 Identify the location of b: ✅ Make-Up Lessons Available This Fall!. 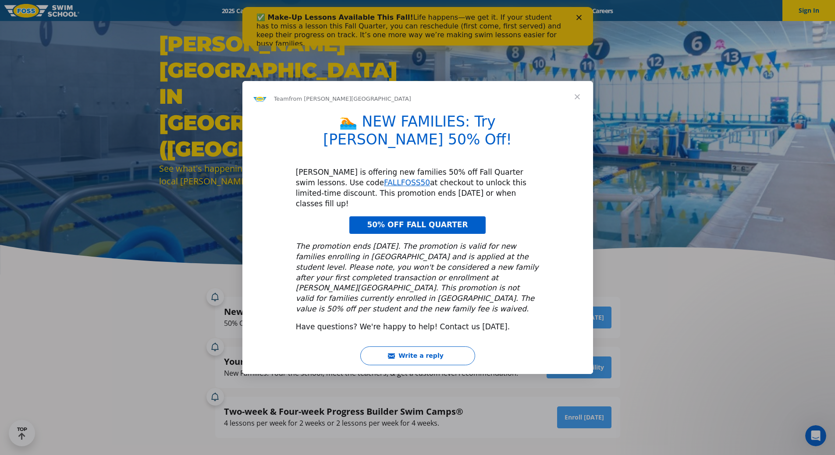
(92, 10).